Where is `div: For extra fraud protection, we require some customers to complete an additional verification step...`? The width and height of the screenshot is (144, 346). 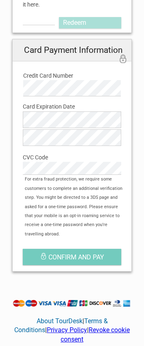 div: For extra fraud protection, we require some customers to complete an additional verification step... is located at coordinates (76, 207).